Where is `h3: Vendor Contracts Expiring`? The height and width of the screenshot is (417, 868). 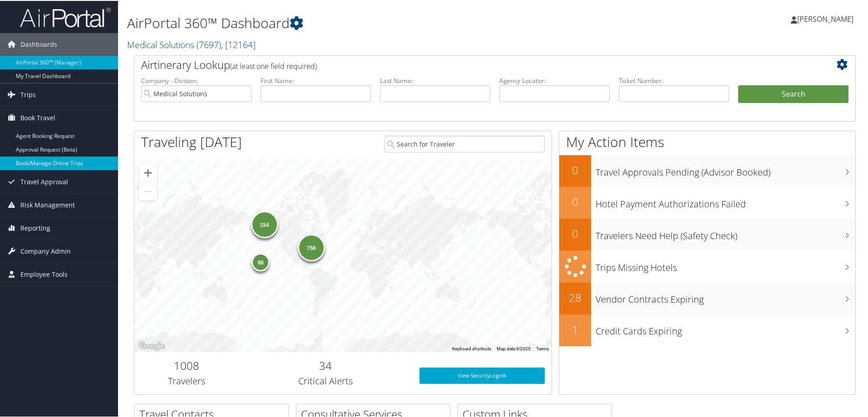
h3: Vendor Contracts Expiring is located at coordinates (725, 296).